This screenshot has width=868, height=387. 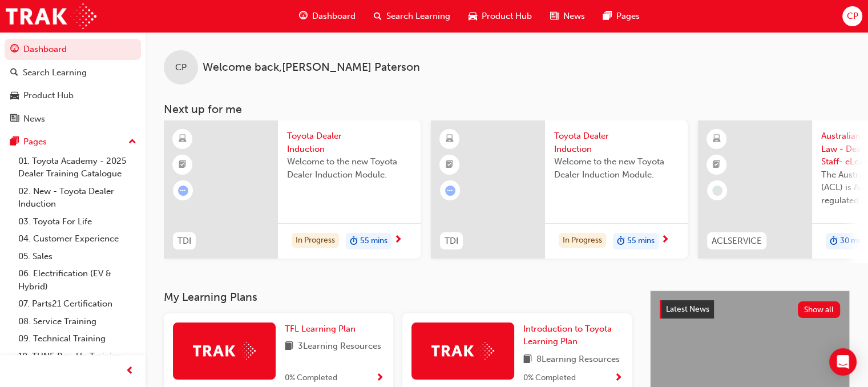 I want to click on div: Pages, so click(x=35, y=141).